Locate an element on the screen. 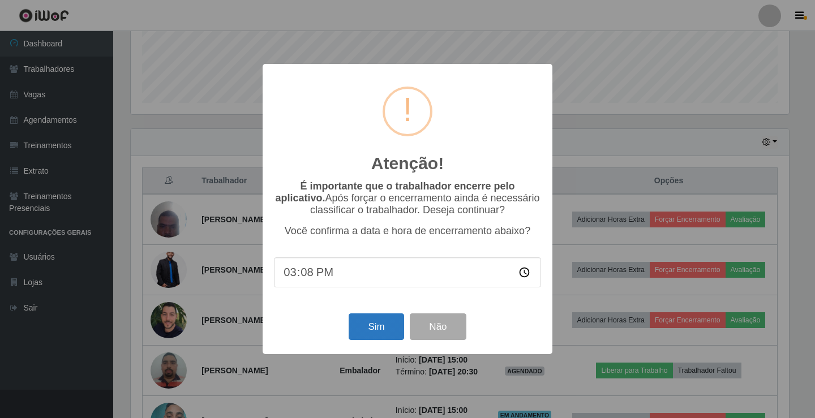 Image resolution: width=815 pixels, height=418 pixels. button: Sim is located at coordinates (376, 327).